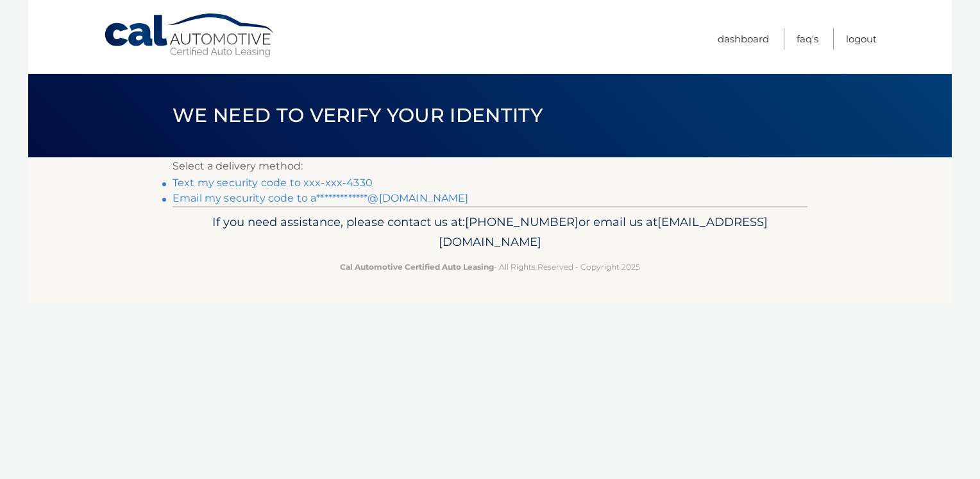 This screenshot has height=479, width=980. I want to click on a: FAQ's, so click(808, 38).